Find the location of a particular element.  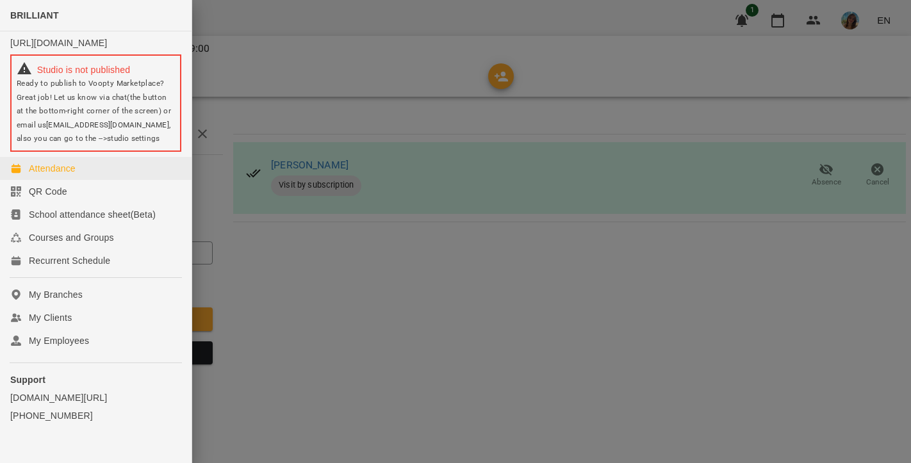

div: Studio is not published is located at coordinates (95, 69).